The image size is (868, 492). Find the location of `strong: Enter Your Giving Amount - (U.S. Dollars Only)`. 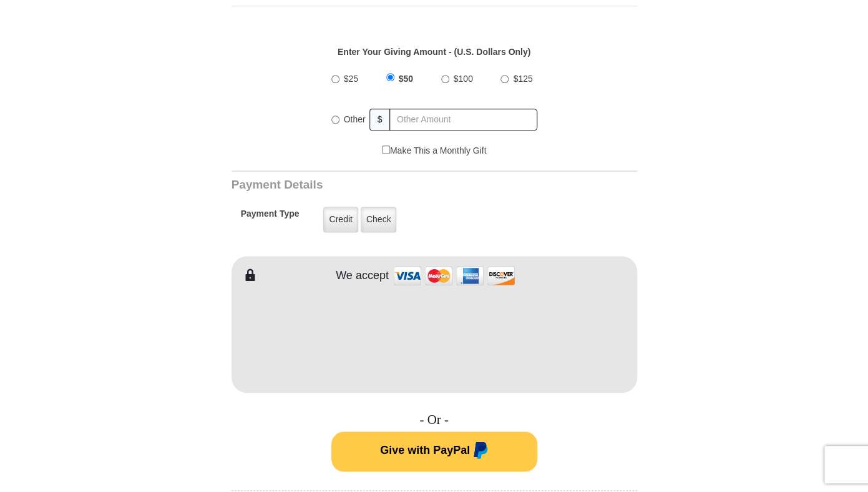

strong: Enter Your Giving Amount - (U.S. Dollars Only) is located at coordinates (434, 52).